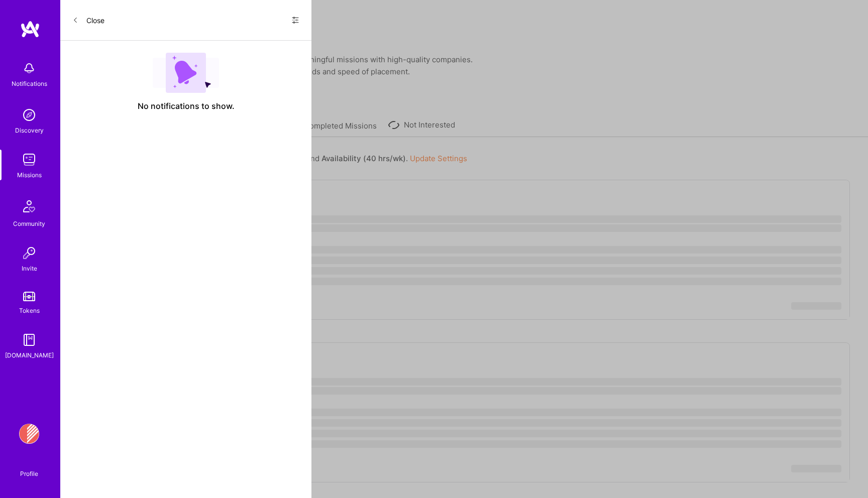 The image size is (868, 498). Describe the element at coordinates (29, 223) in the screenshot. I see `div: Community` at that location.